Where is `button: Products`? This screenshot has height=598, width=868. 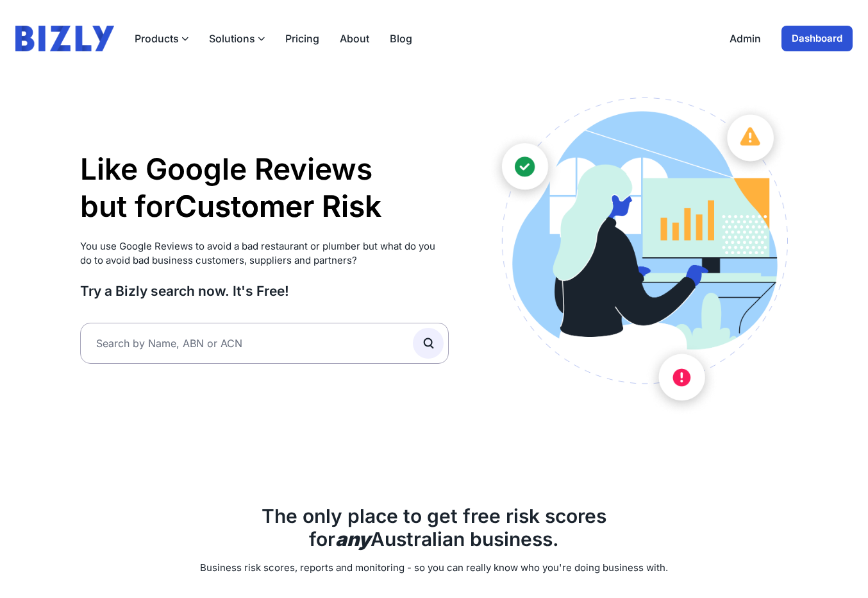
button: Products is located at coordinates (162, 38).